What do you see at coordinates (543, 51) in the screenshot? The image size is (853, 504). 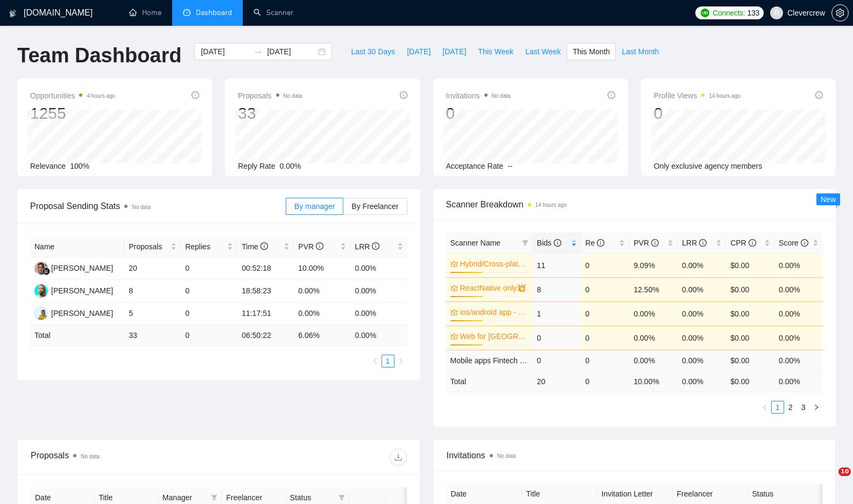 I see `button: Last Week` at bounding box center [543, 51].